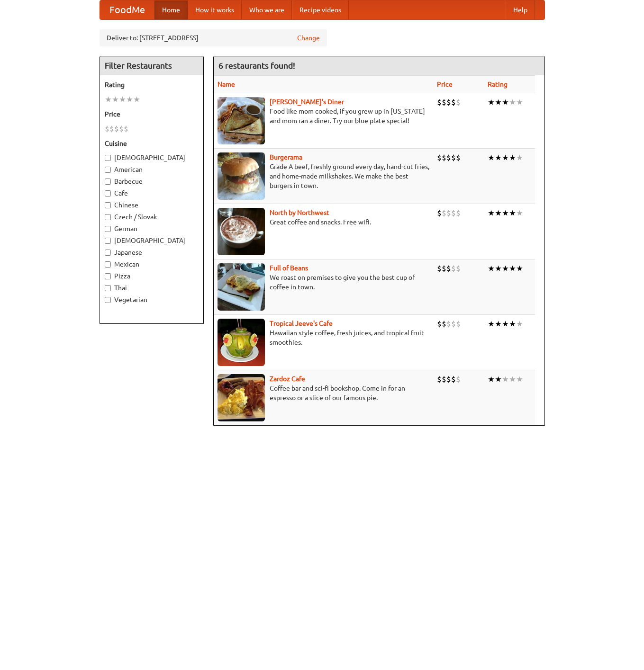  I want to click on a: Rating, so click(497, 84).